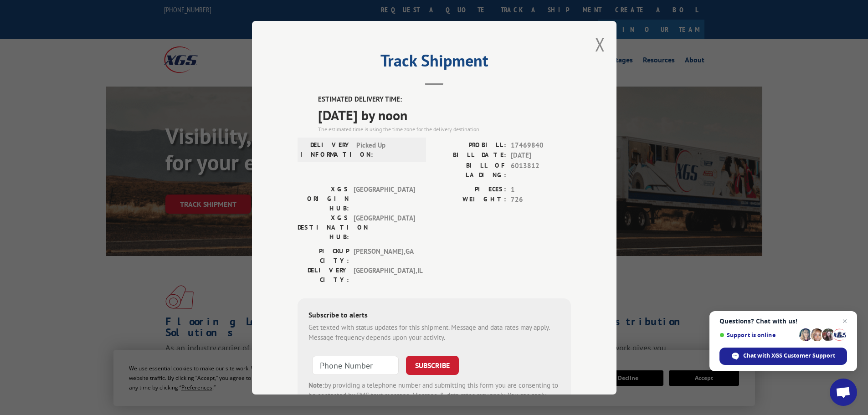 This screenshot has width=868, height=415. What do you see at coordinates (435, 63) in the screenshot?
I see `h2: Track Shipment` at bounding box center [435, 63].